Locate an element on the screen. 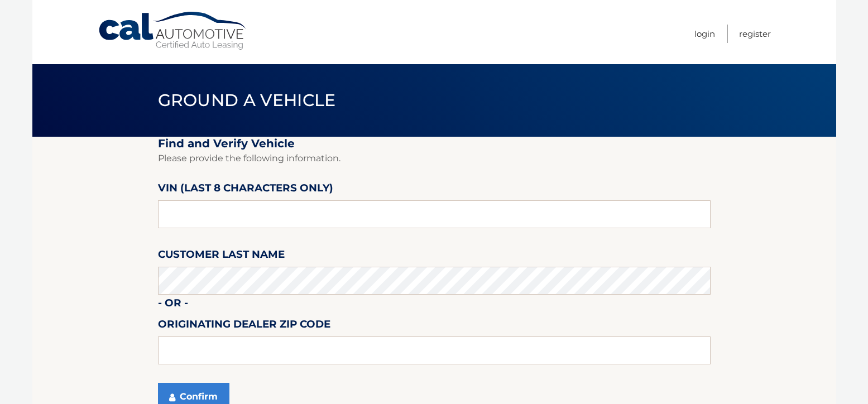 The width and height of the screenshot is (868, 404). label: Customer Last Name is located at coordinates (221, 256).